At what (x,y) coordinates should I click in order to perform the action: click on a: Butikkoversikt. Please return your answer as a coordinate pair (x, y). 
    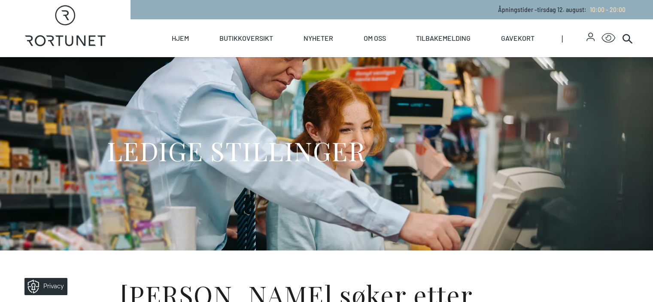
    Looking at the image, I should click on (246, 38).